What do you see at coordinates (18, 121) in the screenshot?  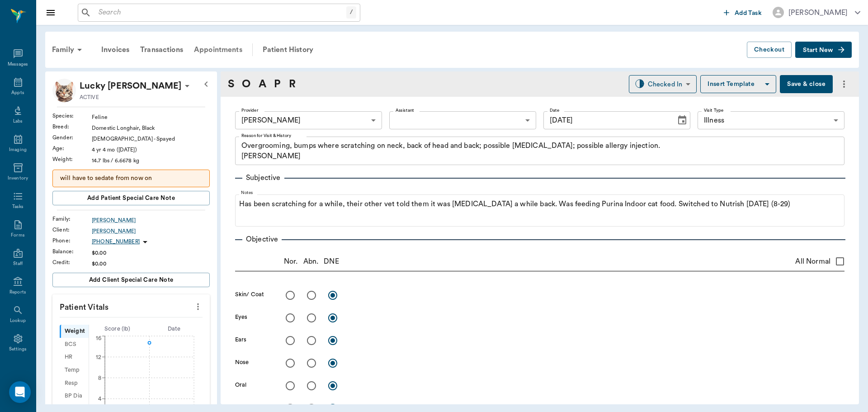 I see `div: Labs` at bounding box center [18, 121].